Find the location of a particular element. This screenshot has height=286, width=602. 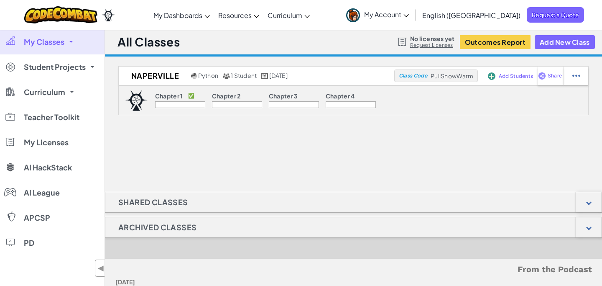

span: My Dashboards is located at coordinates (178, 15).